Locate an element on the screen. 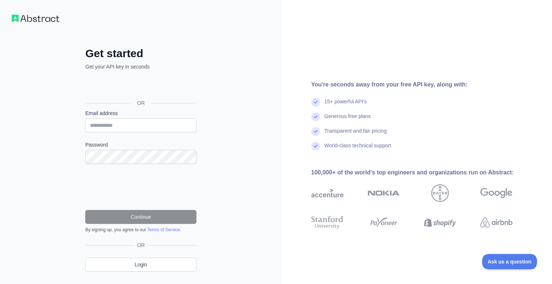 This screenshot has width=552, height=284. h2: Get started is located at coordinates (141, 53).